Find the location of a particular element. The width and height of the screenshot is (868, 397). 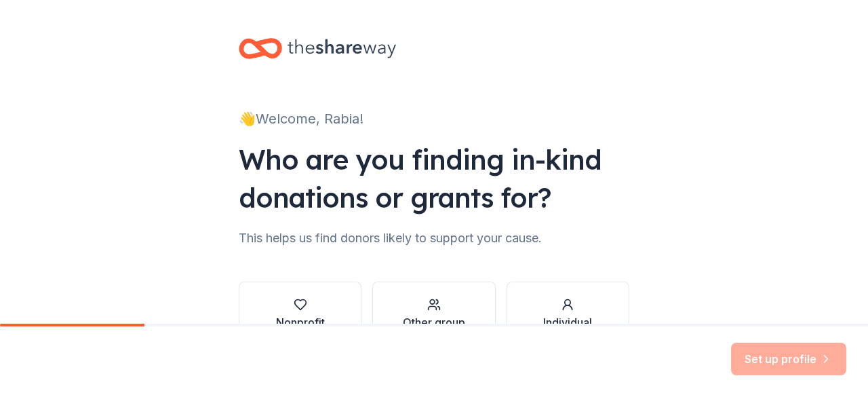

div: Individual is located at coordinates (567, 322).